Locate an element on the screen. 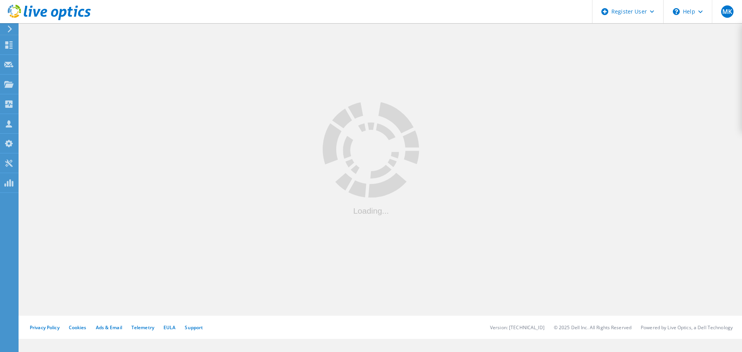  a: Live Optics Dashboard is located at coordinates (49, 19).